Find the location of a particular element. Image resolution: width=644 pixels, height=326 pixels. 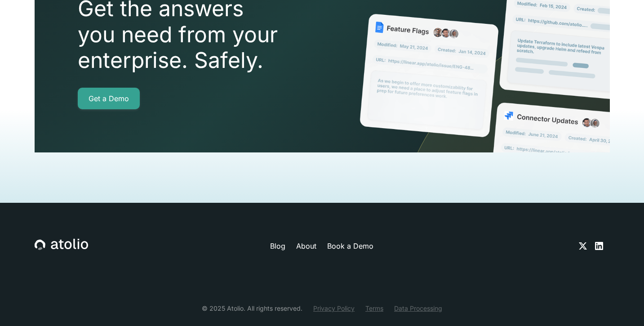

a: About is located at coordinates (306, 246).